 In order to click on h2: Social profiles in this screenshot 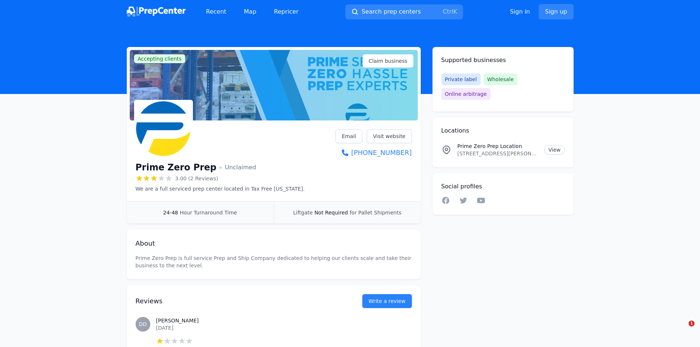, I will do `click(503, 187)`.